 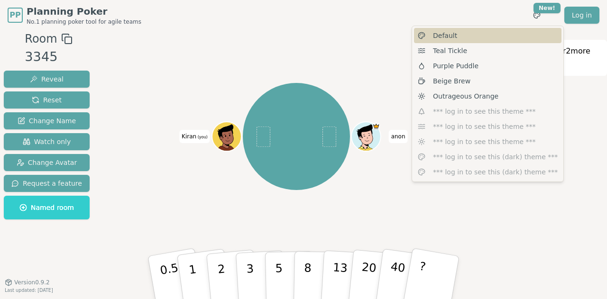 I want to click on span: Default, so click(x=445, y=36).